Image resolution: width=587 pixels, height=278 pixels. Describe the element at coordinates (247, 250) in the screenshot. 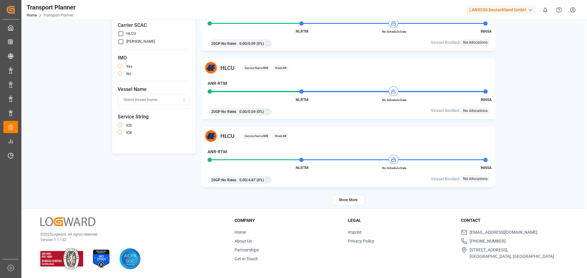

I see `a: Partnerships` at that location.